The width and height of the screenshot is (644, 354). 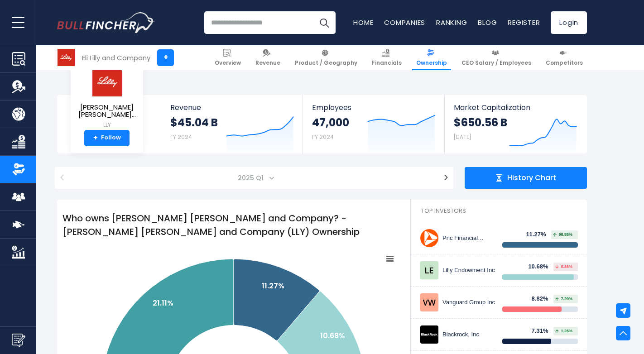 I want to click on a: Competitors, so click(x=564, y=57).